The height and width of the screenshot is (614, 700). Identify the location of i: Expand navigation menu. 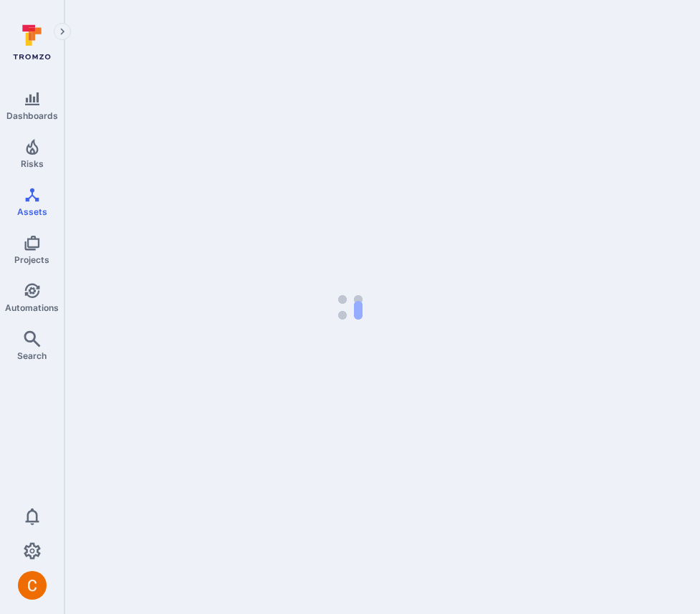
(62, 32).